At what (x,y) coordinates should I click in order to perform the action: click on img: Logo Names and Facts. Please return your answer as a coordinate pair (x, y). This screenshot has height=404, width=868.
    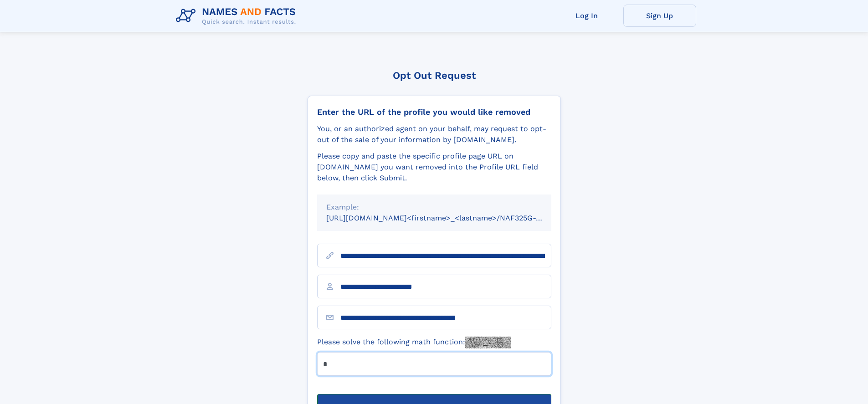
    Looking at the image, I should click on (238, 16).